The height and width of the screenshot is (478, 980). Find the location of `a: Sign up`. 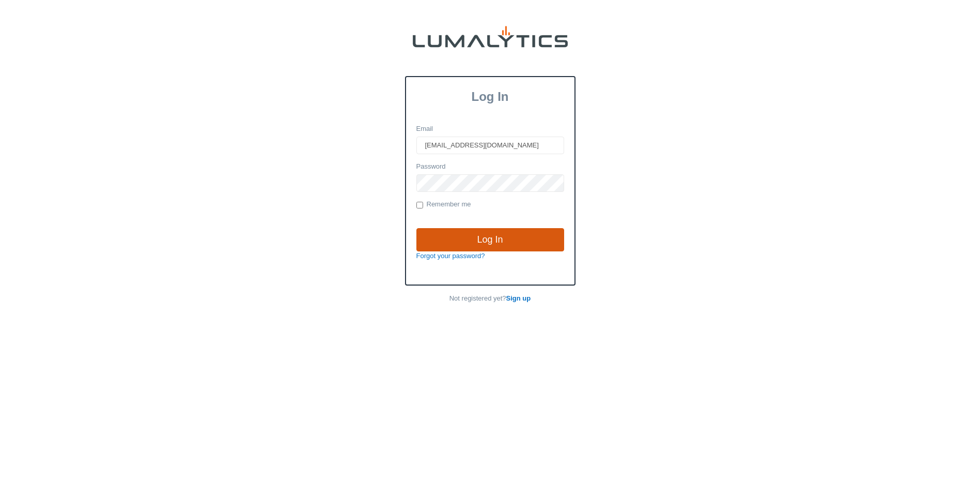

a: Sign up is located at coordinates (518, 298).